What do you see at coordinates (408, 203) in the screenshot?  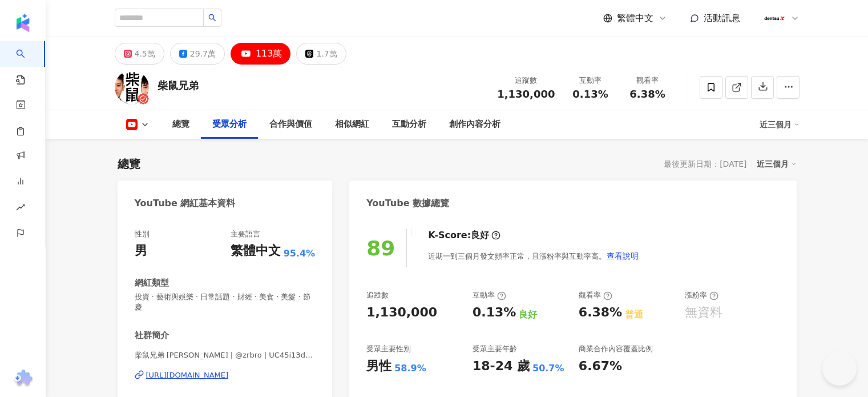 I see `div: YouTube 數據總覽` at bounding box center [408, 203].